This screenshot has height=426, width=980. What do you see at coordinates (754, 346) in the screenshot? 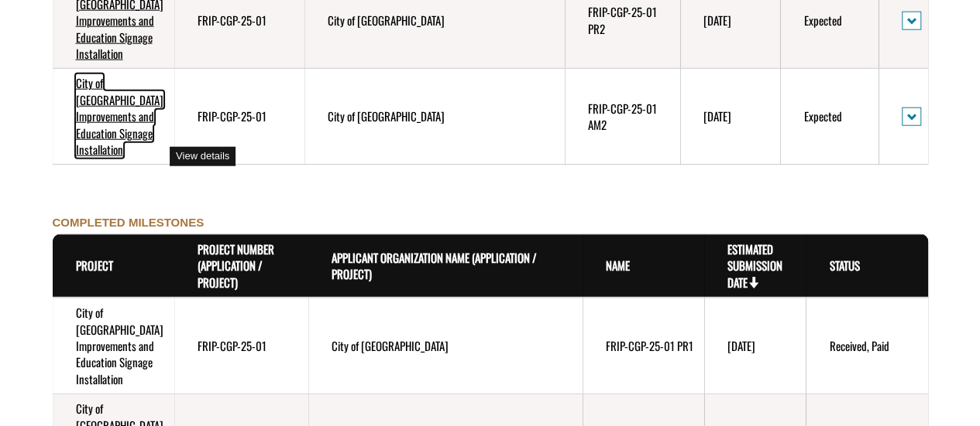
I see `td: 2/28/2025` at bounding box center [754, 346].